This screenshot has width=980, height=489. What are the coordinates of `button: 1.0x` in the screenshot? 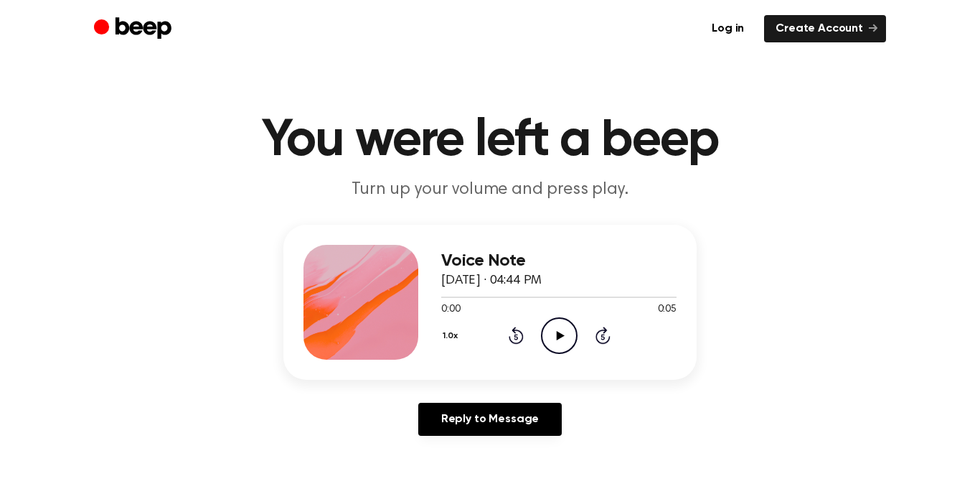 It's located at (452, 336).